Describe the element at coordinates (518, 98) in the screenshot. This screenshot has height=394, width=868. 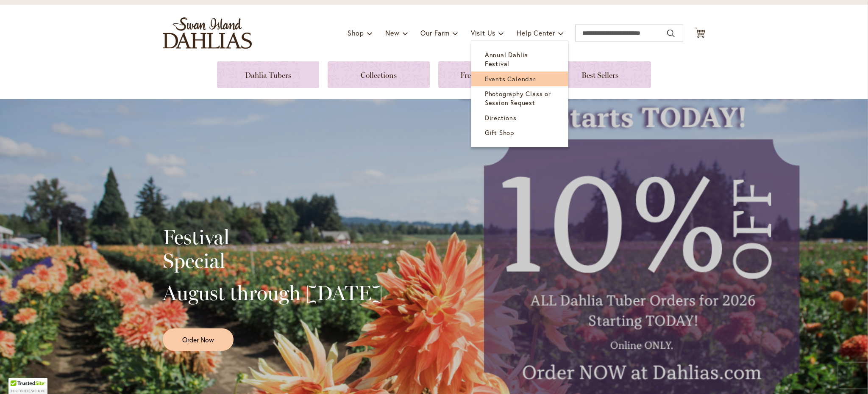
I see `span: Photography Class or Session Request` at that location.